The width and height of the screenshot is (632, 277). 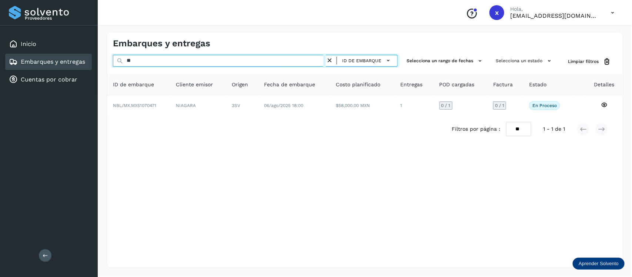 I want to click on a: Embarques y entregas, so click(x=53, y=62).